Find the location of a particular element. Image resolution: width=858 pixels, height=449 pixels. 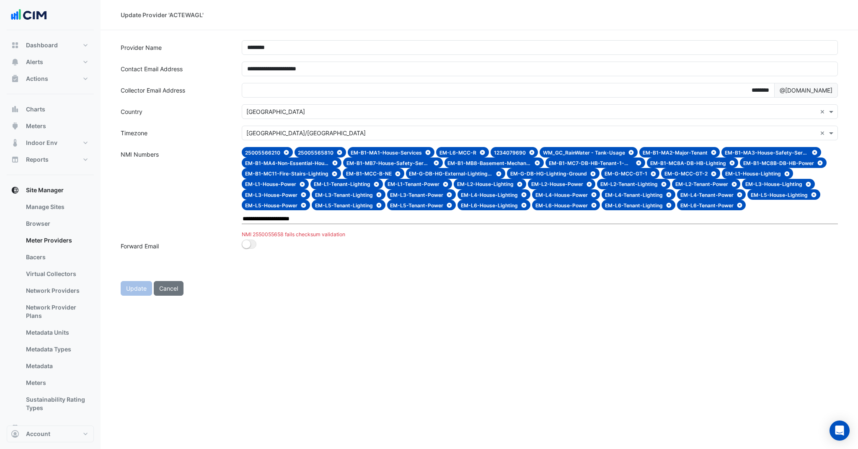

app-icon: Alerts is located at coordinates (15, 62).